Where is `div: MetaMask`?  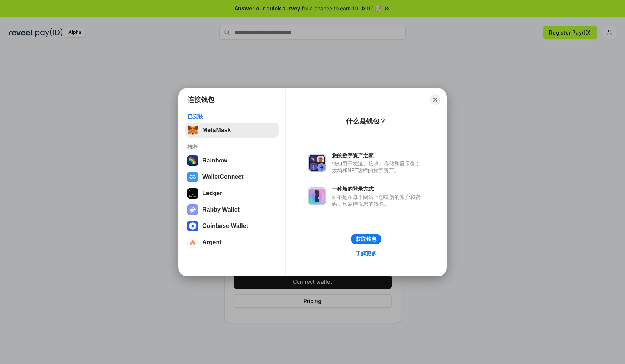 div: MetaMask is located at coordinates (217, 130).